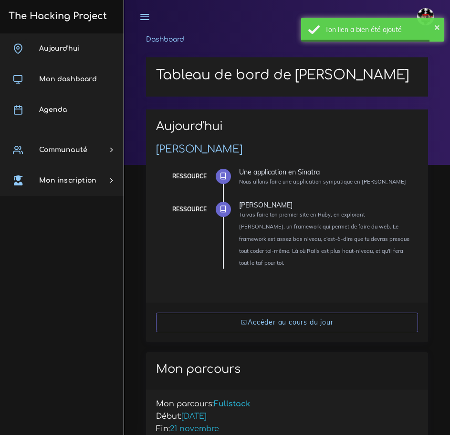 This screenshot has width=450, height=435. Describe the element at coordinates (68, 180) in the screenshot. I see `span: Mon inscription` at that location.